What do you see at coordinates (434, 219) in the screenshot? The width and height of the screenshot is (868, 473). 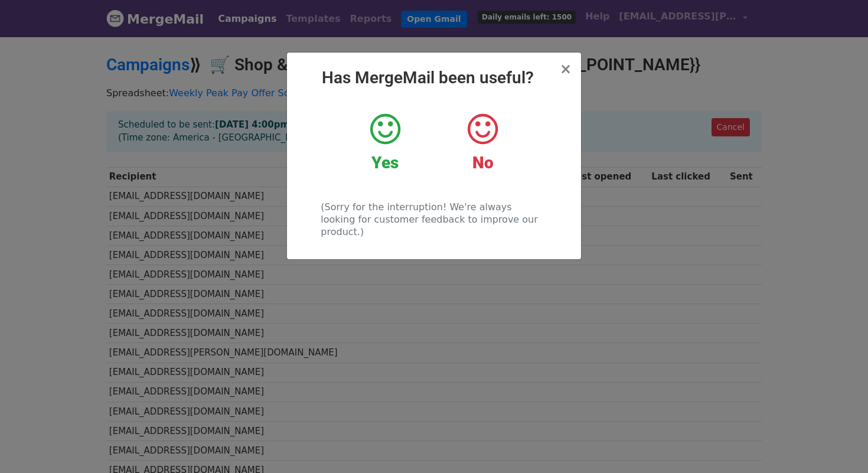 I see `p: (Sorry for the interruption! We're always looking for customer feedback to improve our product.)` at bounding box center [434, 219].